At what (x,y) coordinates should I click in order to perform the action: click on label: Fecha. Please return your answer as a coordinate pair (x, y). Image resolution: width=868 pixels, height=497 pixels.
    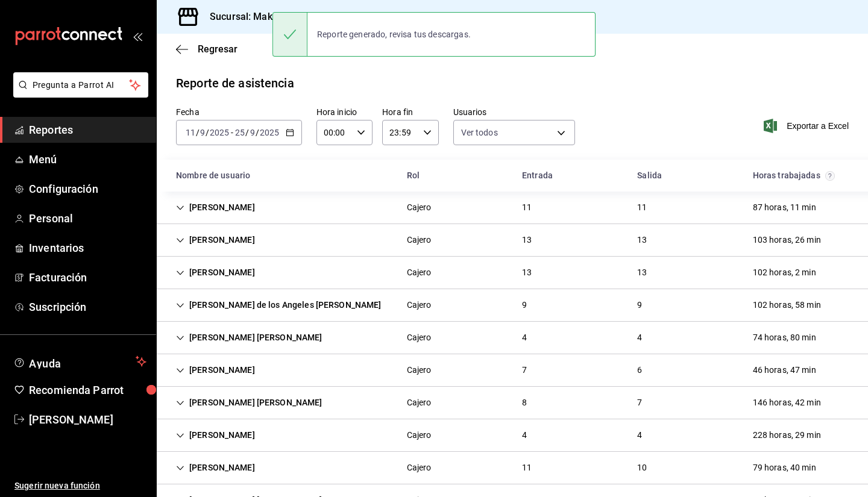
    Looking at the image, I should click on (239, 112).